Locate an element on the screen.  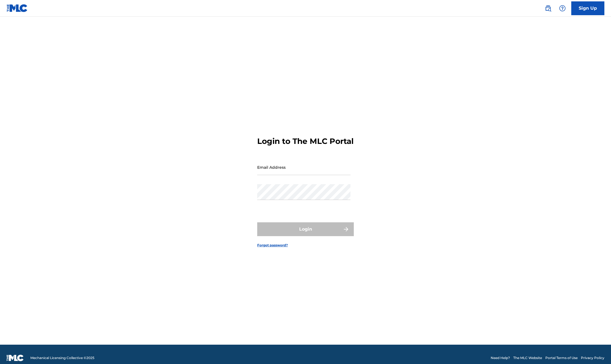
a: The MLC Website is located at coordinates (528, 358).